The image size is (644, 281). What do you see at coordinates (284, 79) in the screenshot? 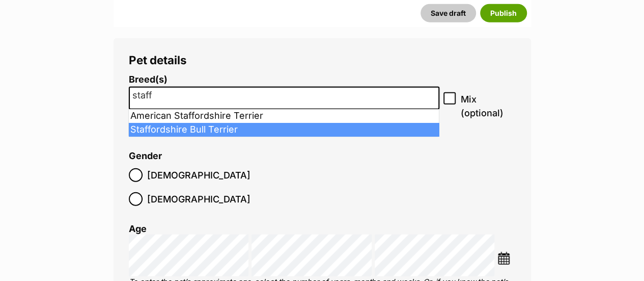
I see `label: Breed(s)` at bounding box center [284, 79].